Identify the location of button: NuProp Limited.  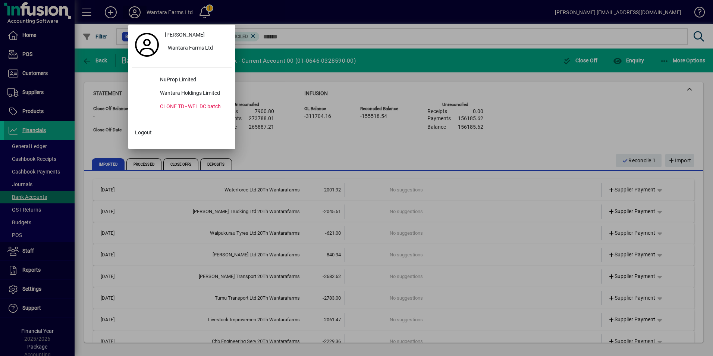
(182, 80).